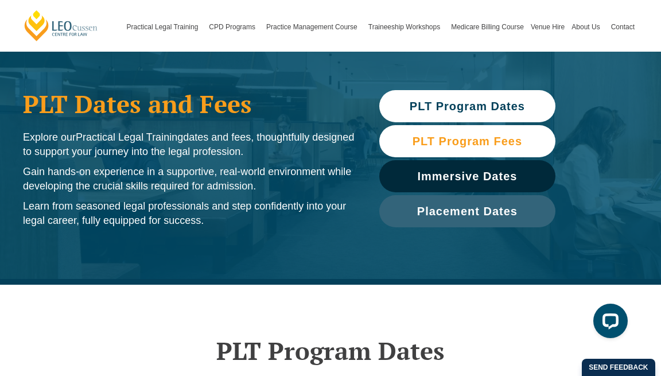  What do you see at coordinates (467, 176) in the screenshot?
I see `span: Immersive Dates` at bounding box center [467, 176].